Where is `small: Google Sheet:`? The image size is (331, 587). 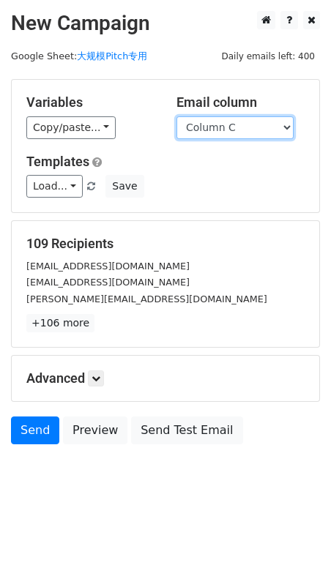
small: Google Sheet: is located at coordinates (79, 56).